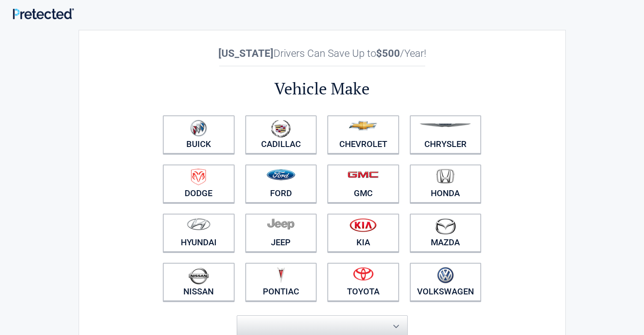 This screenshot has width=644, height=335. What do you see at coordinates (322, 53) in the screenshot?
I see `h2: Drivers Can Save Up to /Year` at bounding box center [322, 53].